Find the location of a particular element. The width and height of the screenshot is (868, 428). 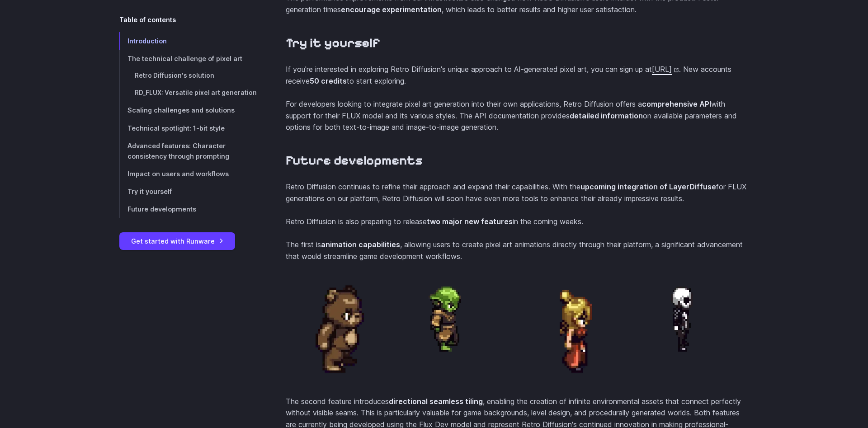

p: Retro Diffusion is also preparing to release in the coming weeks. is located at coordinates (517, 222).